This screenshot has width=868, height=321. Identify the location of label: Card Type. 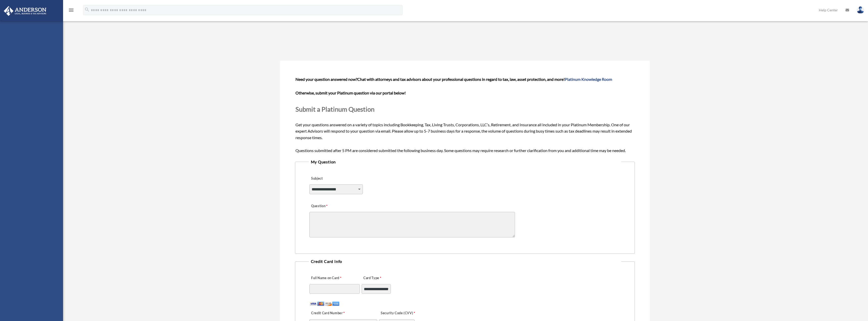
(372, 278).